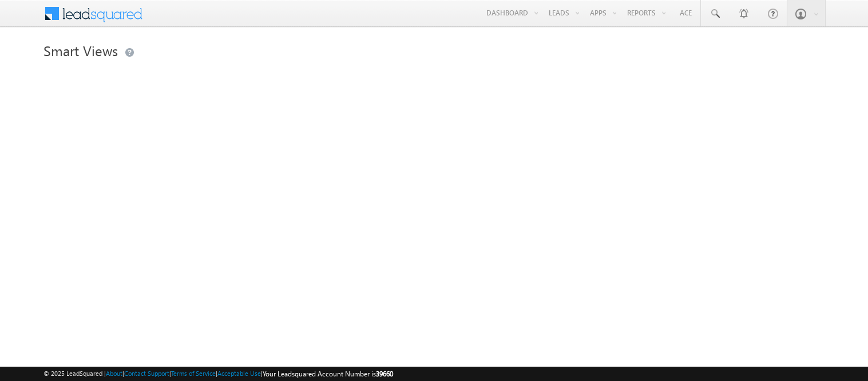  What do you see at coordinates (146, 372) in the screenshot?
I see `a: Contact Support` at bounding box center [146, 372].